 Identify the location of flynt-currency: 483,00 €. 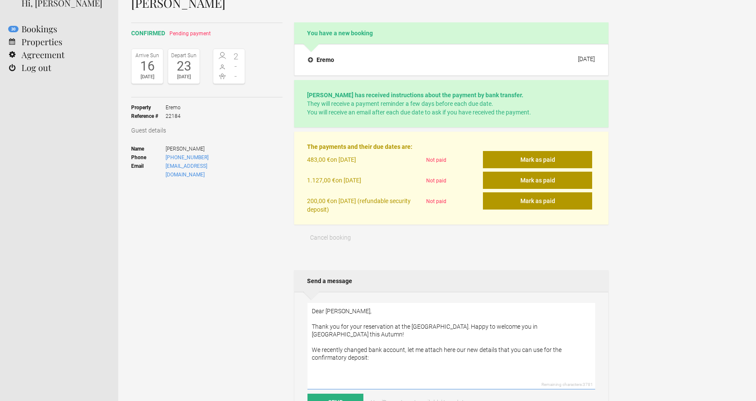
(319, 160).